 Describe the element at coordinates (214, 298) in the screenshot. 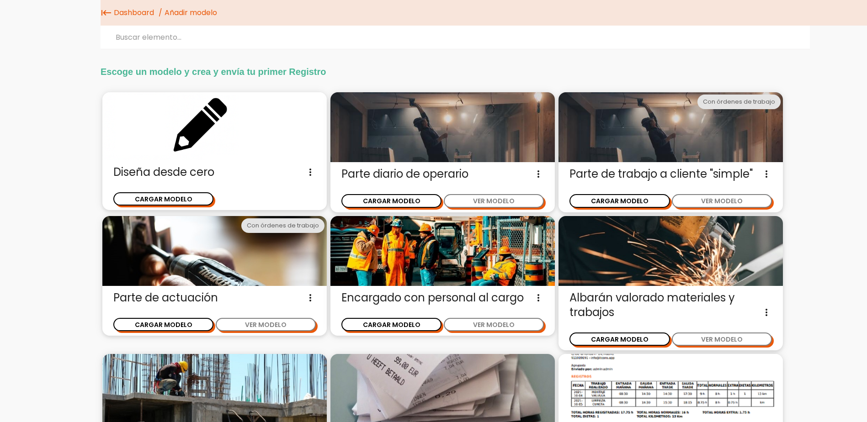

I see `span: Parte de actuación` at that location.